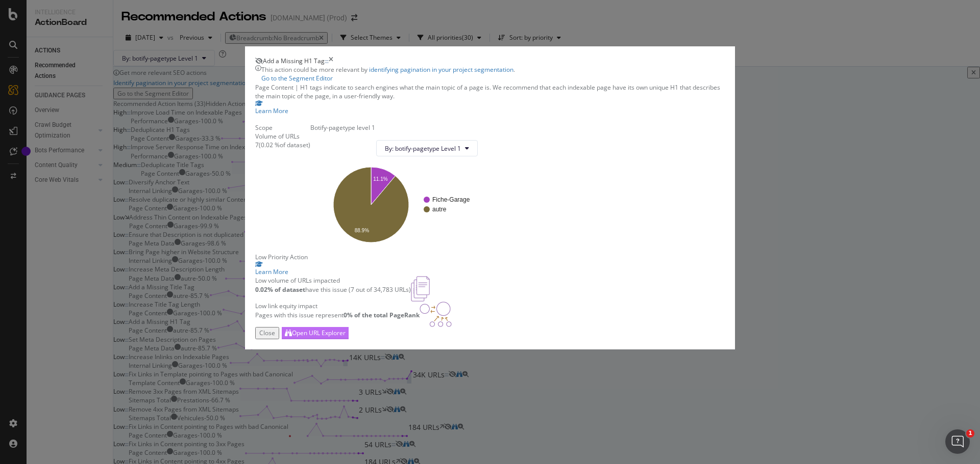 This screenshot has height=464, width=980. I want to click on img: DDxVyA23.png, so click(435, 314).